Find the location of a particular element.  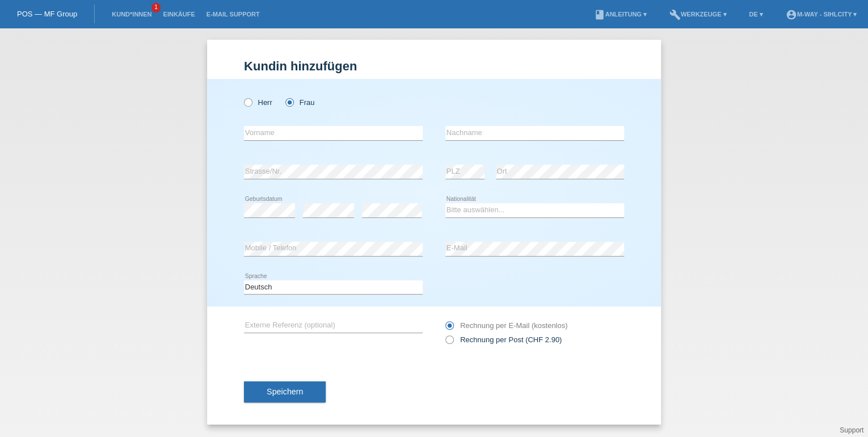

a: bookAnleitung ▾ is located at coordinates (620, 15).